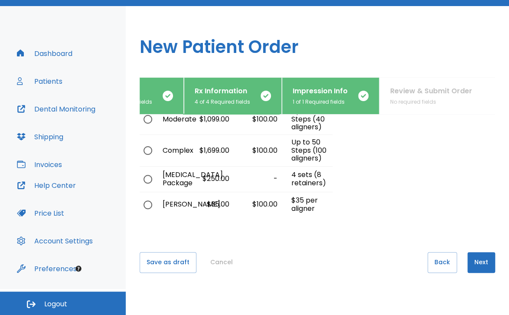 The width and height of the screenshot is (509, 315). I want to click on div: $35.00, so click(212, 205).